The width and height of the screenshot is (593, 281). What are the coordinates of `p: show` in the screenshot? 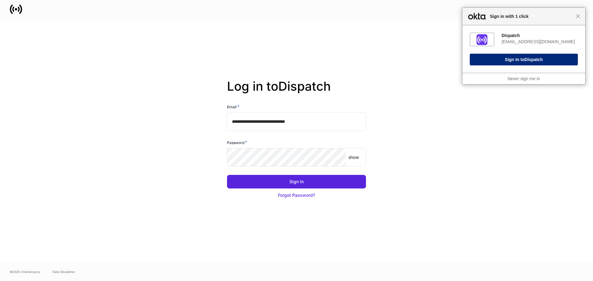 It's located at (354, 158).